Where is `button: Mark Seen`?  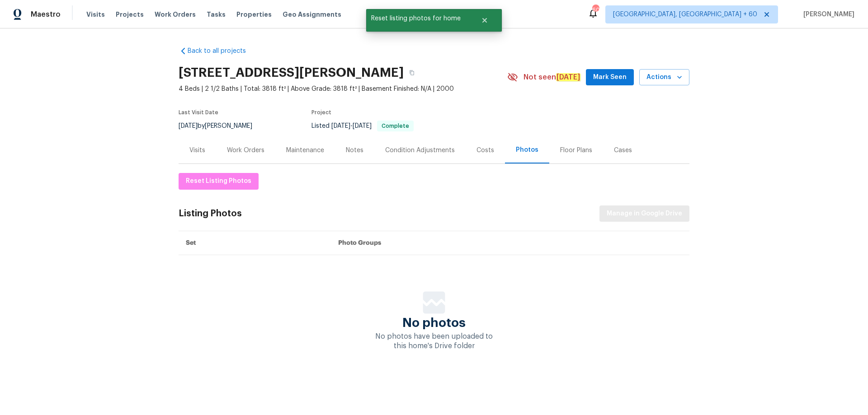
button: Mark Seen is located at coordinates (610, 77).